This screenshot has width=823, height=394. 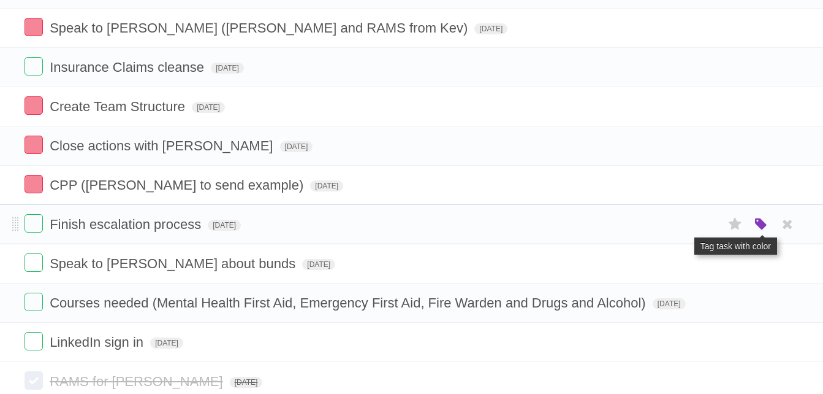 I want to click on label: Star task, so click(x=736, y=224).